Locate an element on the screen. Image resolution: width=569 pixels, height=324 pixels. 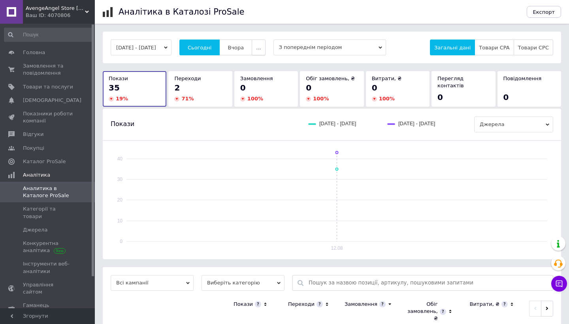
div: Замовлення is located at coordinates (361, 304).